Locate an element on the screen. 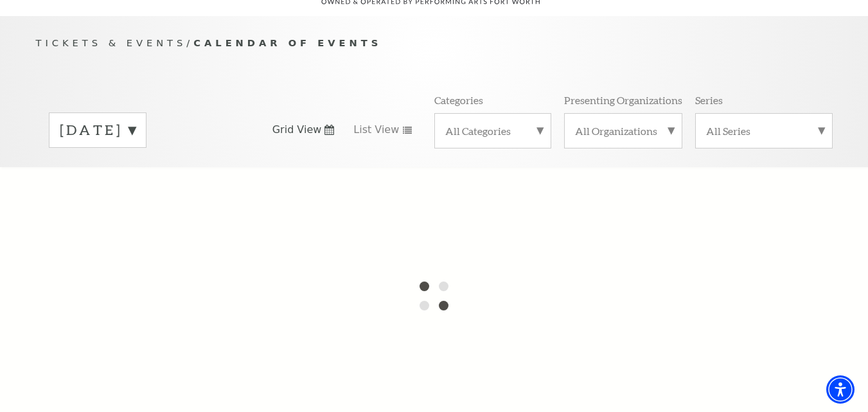  label: All Organizations is located at coordinates (624, 131).